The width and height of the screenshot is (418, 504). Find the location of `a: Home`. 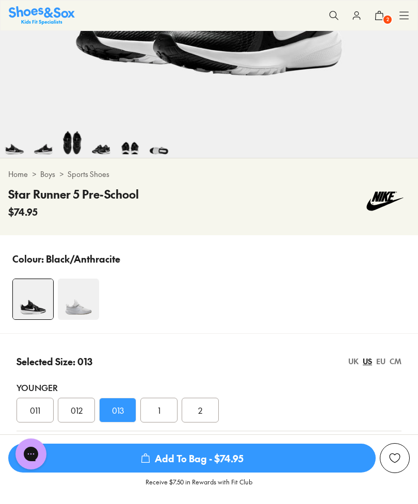

a: Home is located at coordinates (18, 174).